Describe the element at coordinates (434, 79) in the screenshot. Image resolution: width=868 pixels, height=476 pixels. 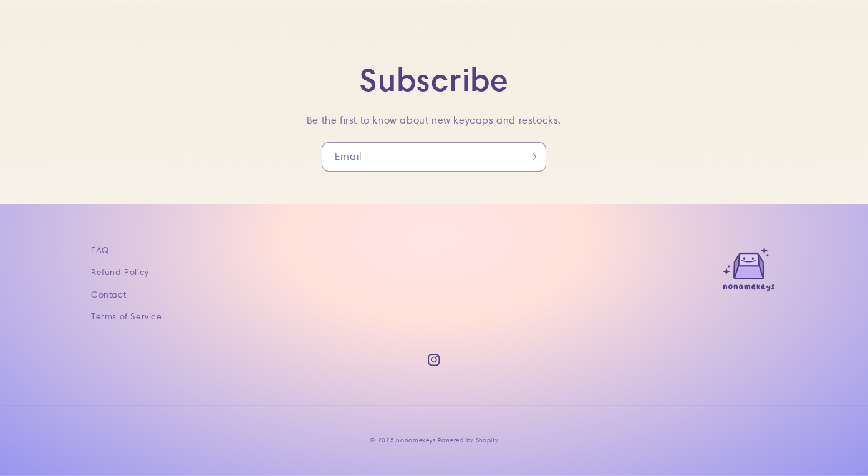
I see `h2: Subscribe` at that location.